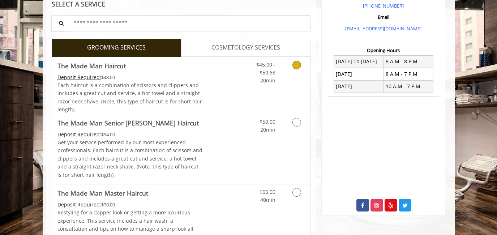  Describe the element at coordinates (181, 4) in the screenshot. I see `div: SELECT A SERVICE` at that location.